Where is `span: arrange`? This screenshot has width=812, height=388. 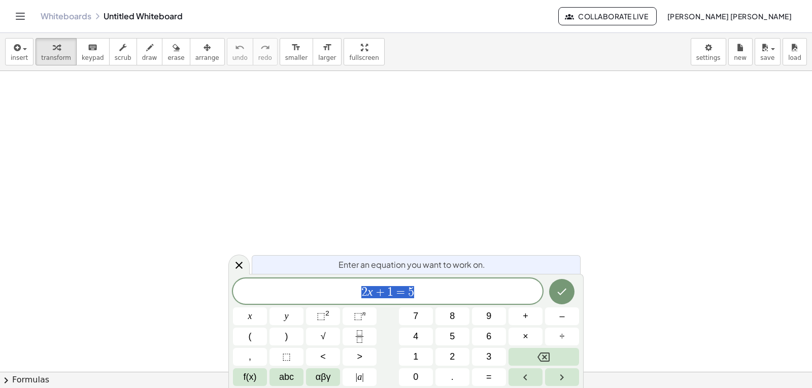
span: arrange is located at coordinates (207, 58).